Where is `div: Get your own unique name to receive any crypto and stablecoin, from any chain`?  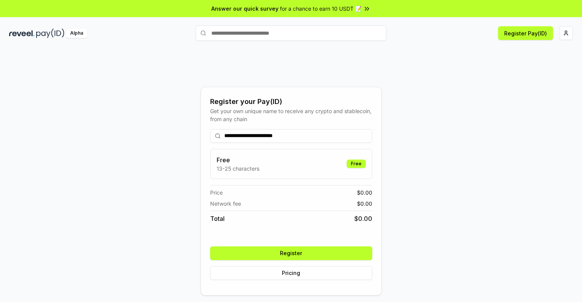 div: Get your own unique name to receive any crypto and stablecoin, from any chain is located at coordinates (291, 115).